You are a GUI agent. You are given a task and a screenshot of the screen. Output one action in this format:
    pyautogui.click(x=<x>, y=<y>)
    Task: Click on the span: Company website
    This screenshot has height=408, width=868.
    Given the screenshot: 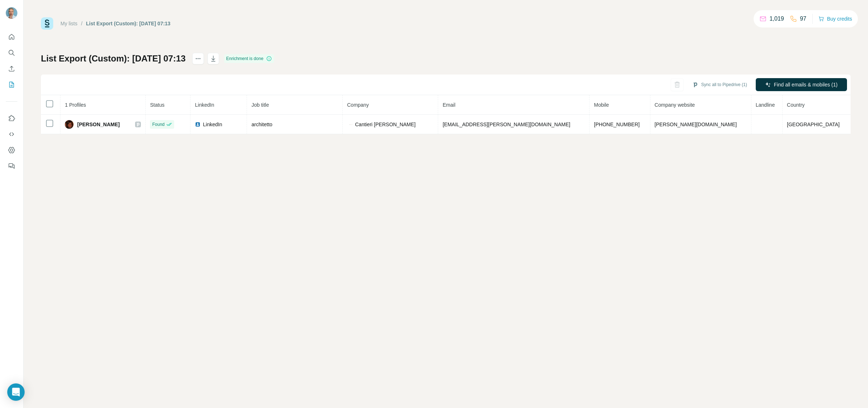 What is the action you would take?
    pyautogui.click(x=675, y=105)
    